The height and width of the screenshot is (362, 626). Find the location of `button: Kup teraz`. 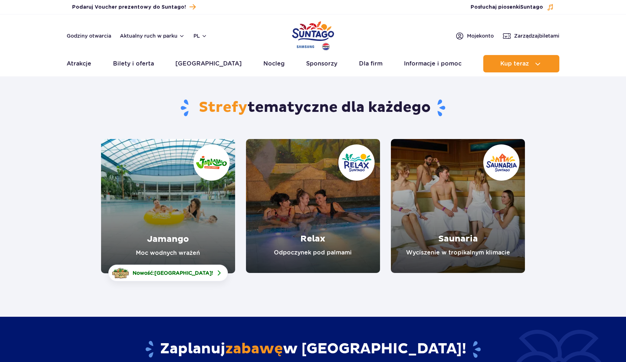

button: Kup teraz is located at coordinates (521, 64).